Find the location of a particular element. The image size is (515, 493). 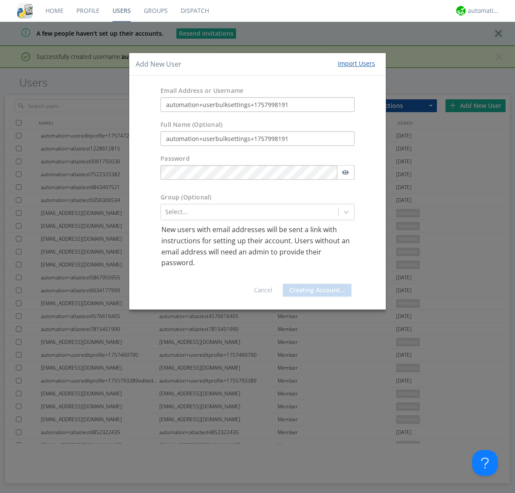

img: cddb5a64eb264b2086981ab96f4c1ba7 is located at coordinates (25, 11).